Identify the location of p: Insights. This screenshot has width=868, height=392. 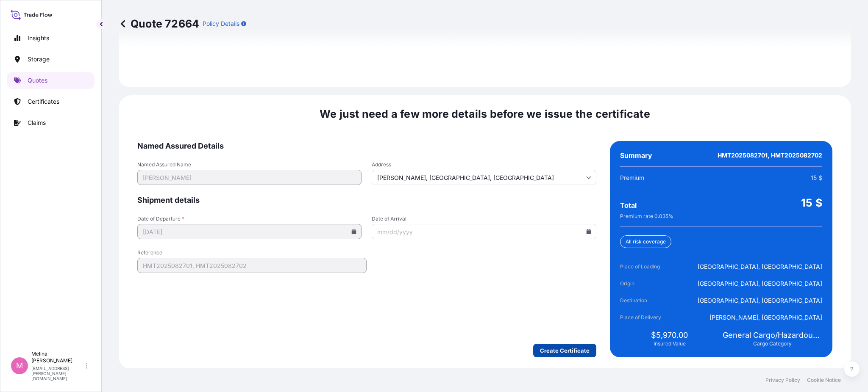
(38, 38).